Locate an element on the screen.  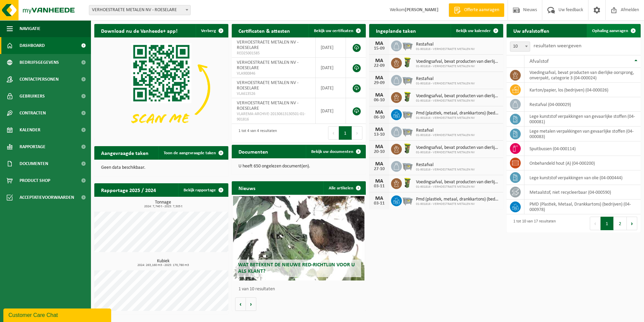
span: Contactpersonen is located at coordinates (39, 79).